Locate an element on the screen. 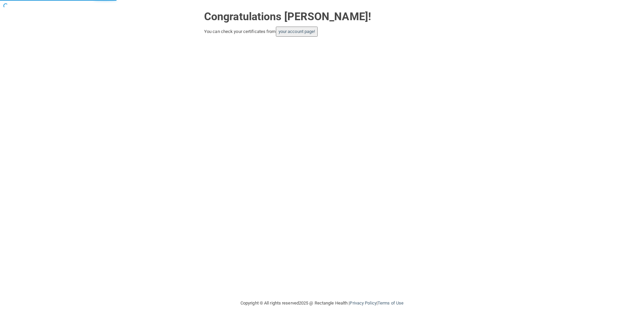 The height and width of the screenshot is (321, 644). button: your account page! is located at coordinates (297, 32).